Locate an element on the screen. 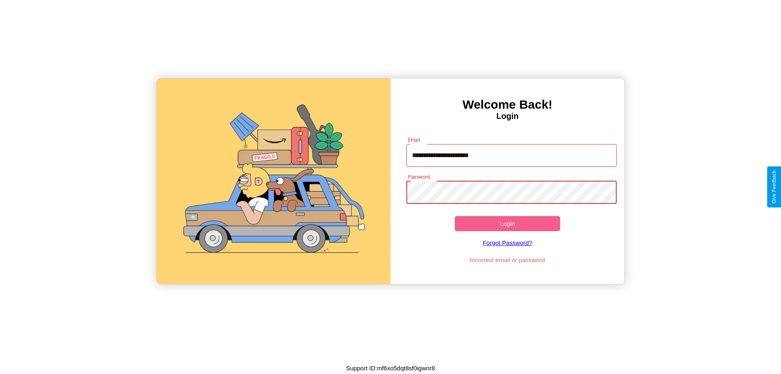 Image resolution: width=781 pixels, height=374 pixels. label: Email is located at coordinates (414, 139).